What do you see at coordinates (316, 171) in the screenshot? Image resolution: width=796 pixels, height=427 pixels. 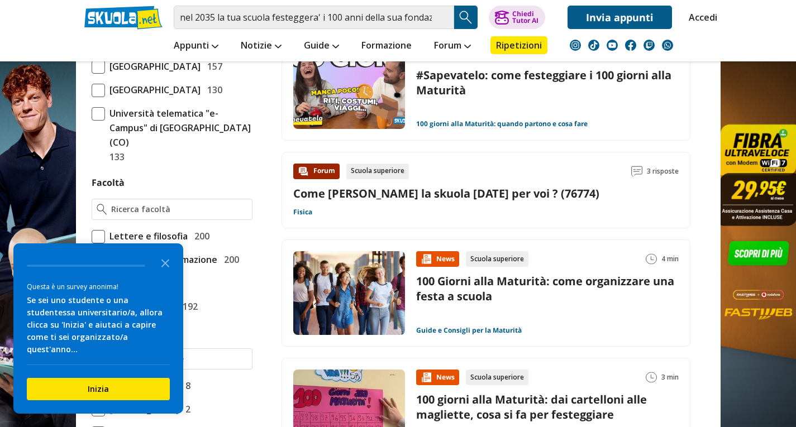 I see `div: Forum` at bounding box center [316, 171].